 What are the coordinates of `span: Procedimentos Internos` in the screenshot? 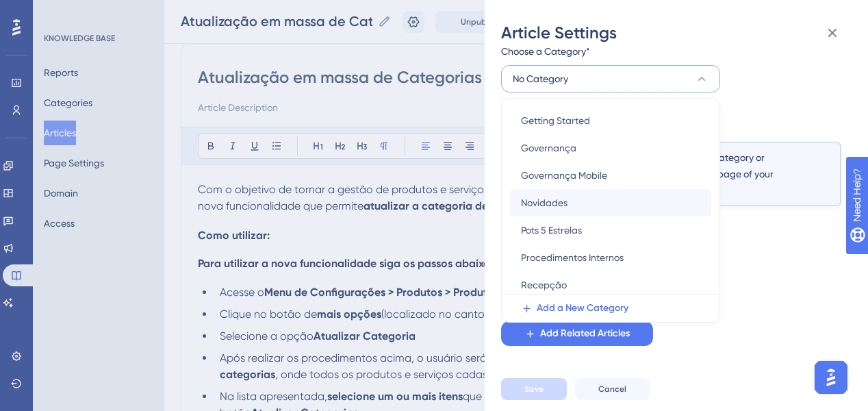 It's located at (572, 258).